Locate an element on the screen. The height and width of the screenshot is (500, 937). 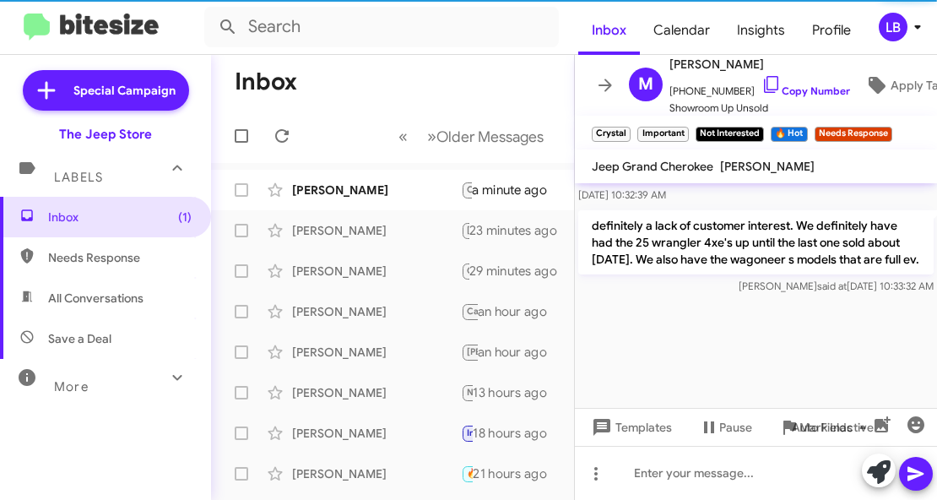
span: Crystal is located at coordinates (482, 270).